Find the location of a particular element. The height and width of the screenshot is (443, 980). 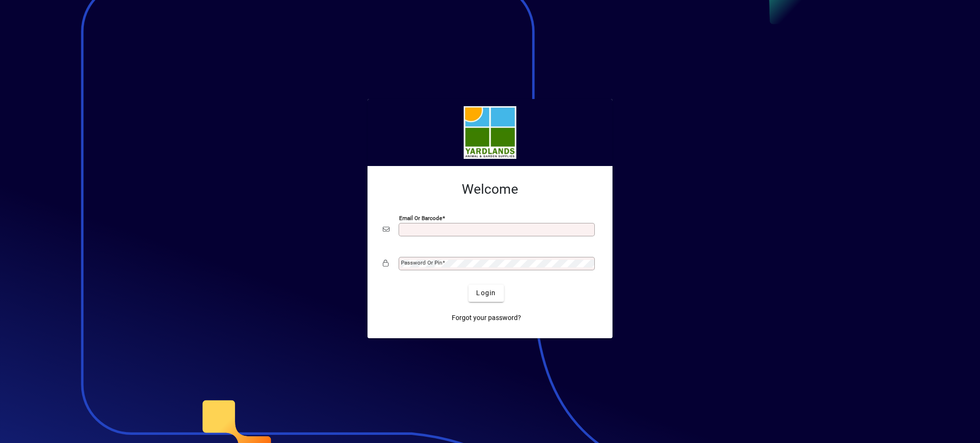

span: Login is located at coordinates (485, 293).